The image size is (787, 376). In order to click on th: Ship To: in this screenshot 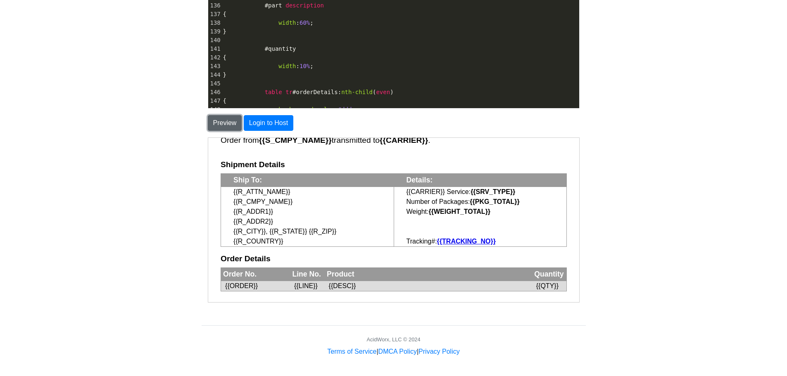, I will do `click(99, 43)`.